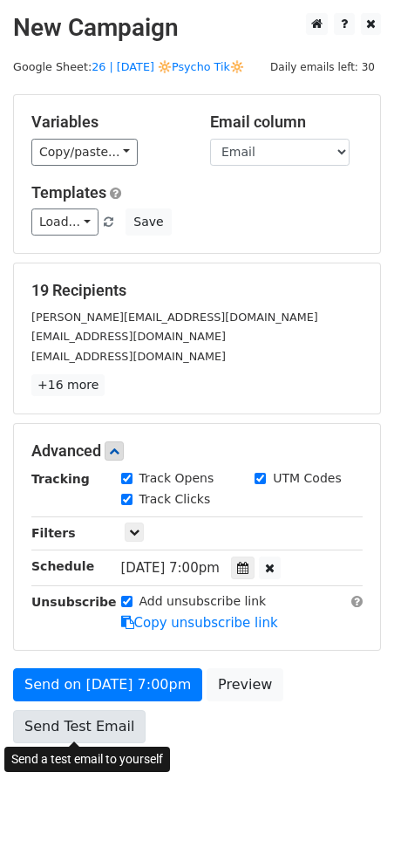  I want to click on strong: Unsubscribe, so click(74, 602).